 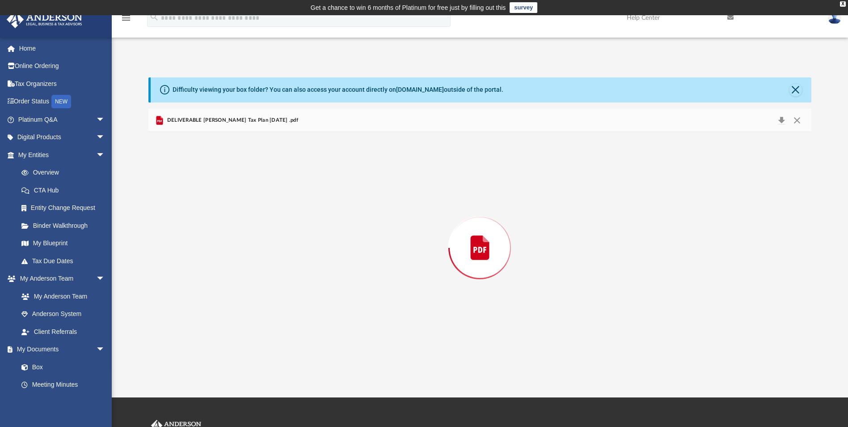 I want to click on a: Digital Productsarrow_drop_down, so click(x=62, y=137).